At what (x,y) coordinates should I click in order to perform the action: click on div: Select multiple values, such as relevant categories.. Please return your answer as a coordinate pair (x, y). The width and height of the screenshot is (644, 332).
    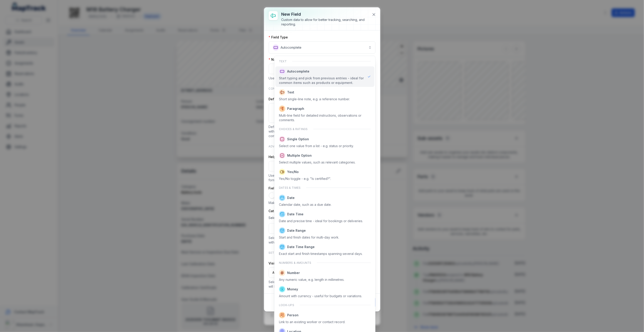
    Looking at the image, I should click on (317, 162).